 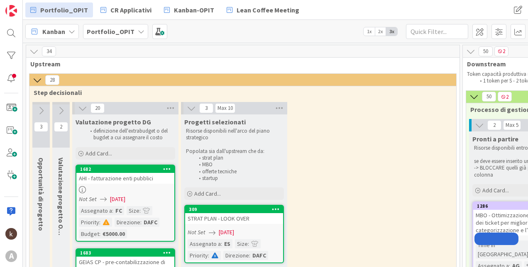 What do you see at coordinates (215, 122) in the screenshot?
I see `span: Progetti selezionati` at bounding box center [215, 122].